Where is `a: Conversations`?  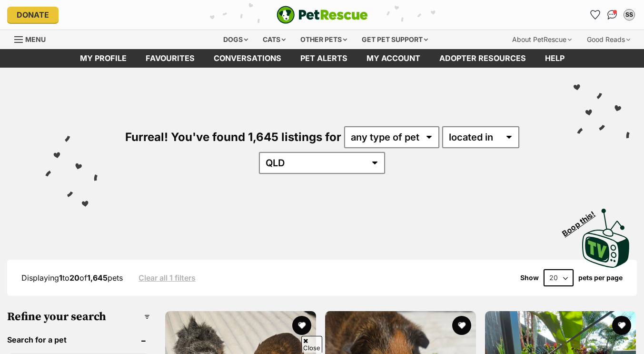 a: Conversations is located at coordinates (612, 15).